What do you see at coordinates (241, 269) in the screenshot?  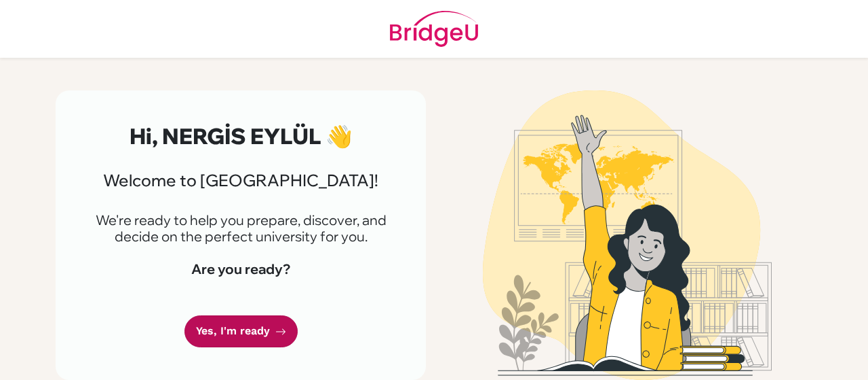 I see `h4: Are you ready?` at bounding box center [241, 269].